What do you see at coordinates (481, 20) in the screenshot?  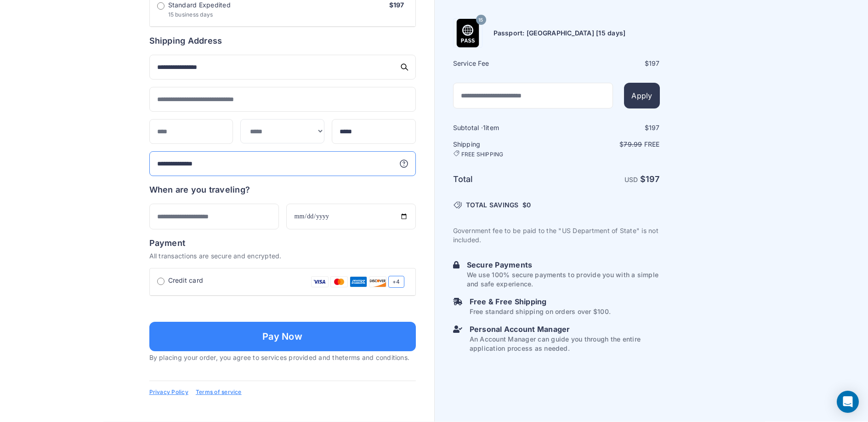 I see `span: 15` at bounding box center [481, 20].